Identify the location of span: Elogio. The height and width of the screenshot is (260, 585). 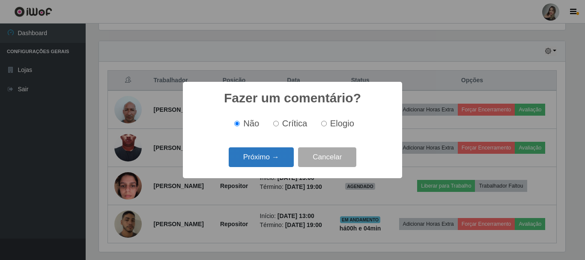
(342, 123).